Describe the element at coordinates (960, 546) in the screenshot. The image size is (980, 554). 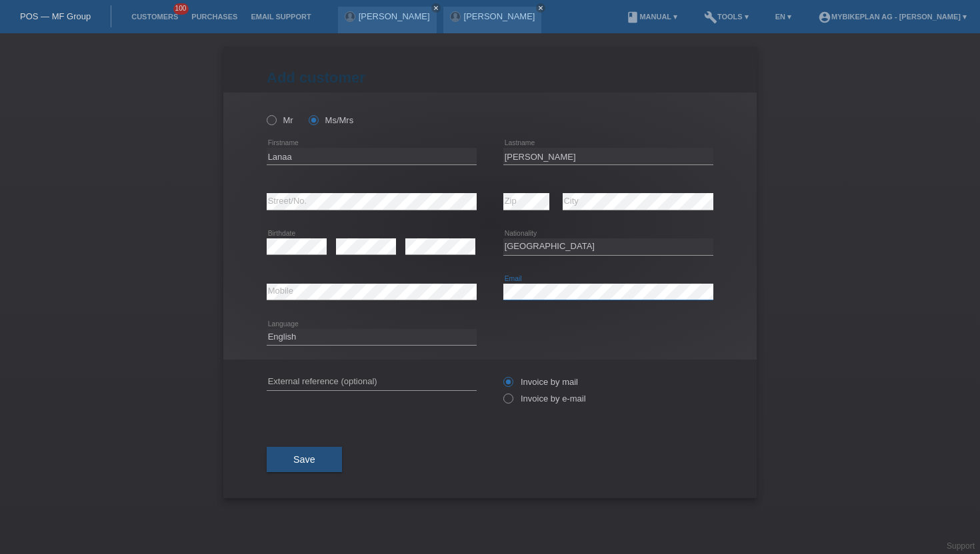
I see `a: Support` at that location.